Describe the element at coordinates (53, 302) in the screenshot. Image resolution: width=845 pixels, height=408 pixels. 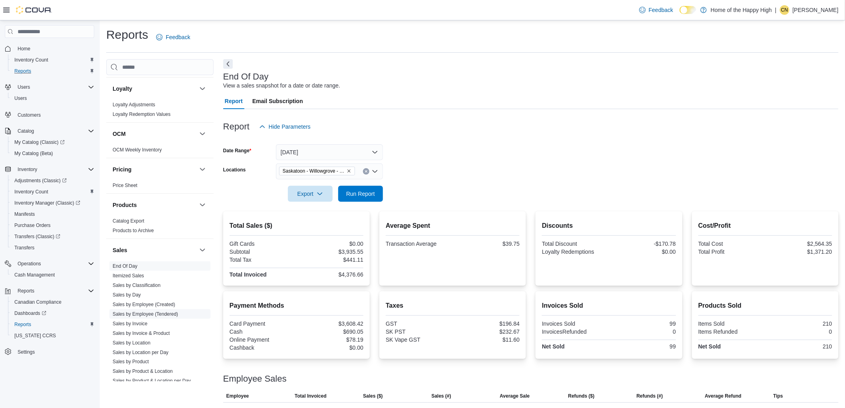
I see `span: Canadian Compliance` at that location.